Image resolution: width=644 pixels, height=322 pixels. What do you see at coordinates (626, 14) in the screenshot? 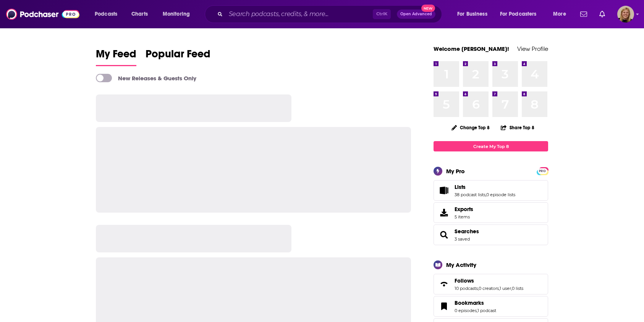
I see `span: Logged in as avansolkema` at bounding box center [626, 14].